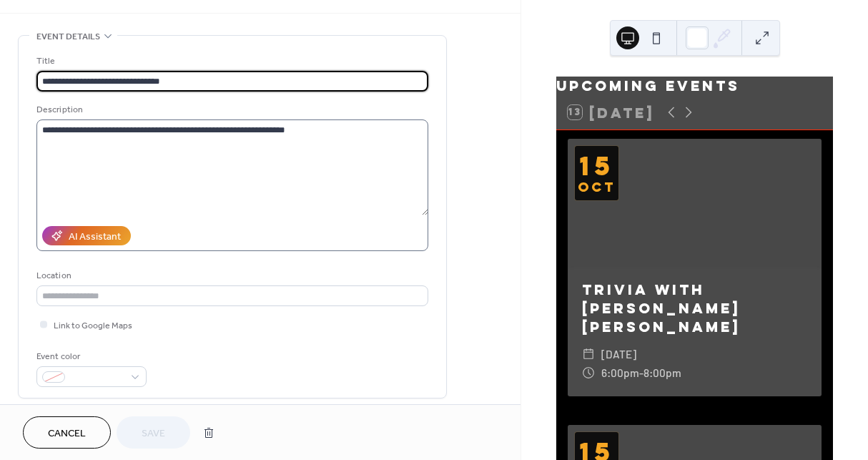  Describe the element at coordinates (86, 235) in the screenshot. I see `button: AI Assistant` at that location.